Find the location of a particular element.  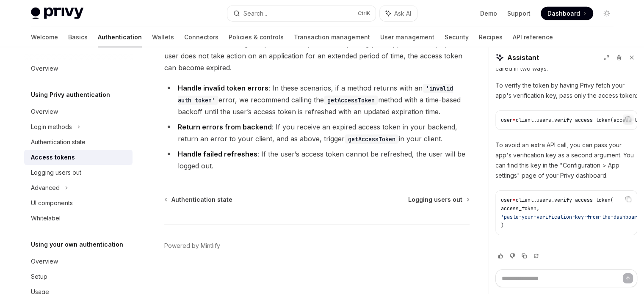

a: Transaction management is located at coordinates (332, 37).